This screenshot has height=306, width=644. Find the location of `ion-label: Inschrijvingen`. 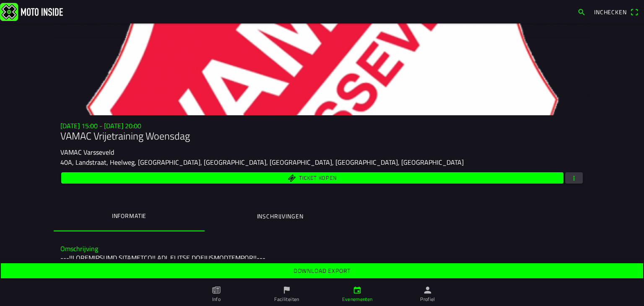

ion-label: Inschrijvingen is located at coordinates (280, 216).